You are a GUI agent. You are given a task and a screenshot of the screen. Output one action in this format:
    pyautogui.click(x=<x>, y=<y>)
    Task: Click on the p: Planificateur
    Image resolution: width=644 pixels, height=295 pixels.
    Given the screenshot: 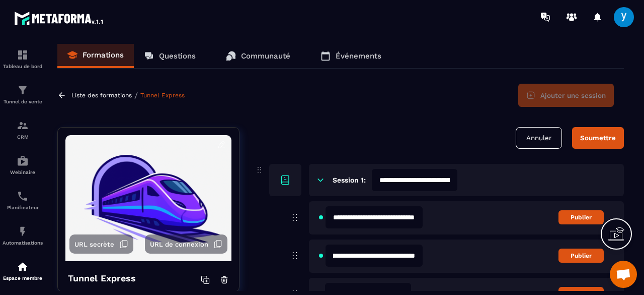 What is the action you would take?
    pyautogui.click(x=23, y=207)
    